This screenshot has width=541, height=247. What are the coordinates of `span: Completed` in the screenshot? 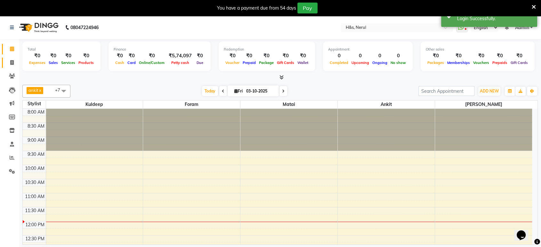 It's located at (339, 63).